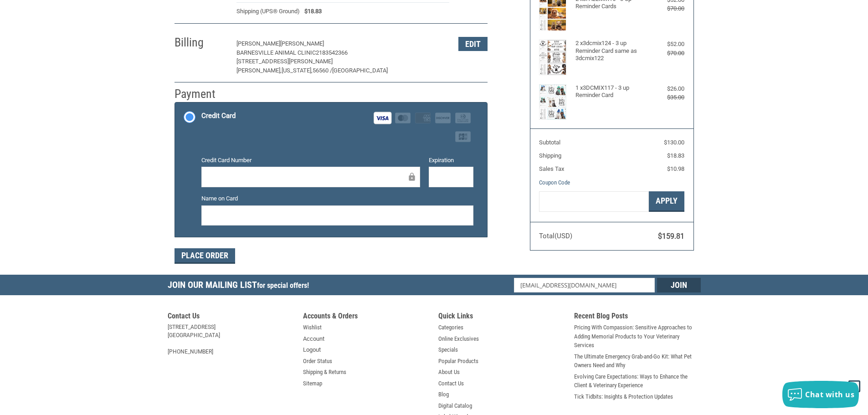  I want to click on span: 2183542366, so click(332, 52).